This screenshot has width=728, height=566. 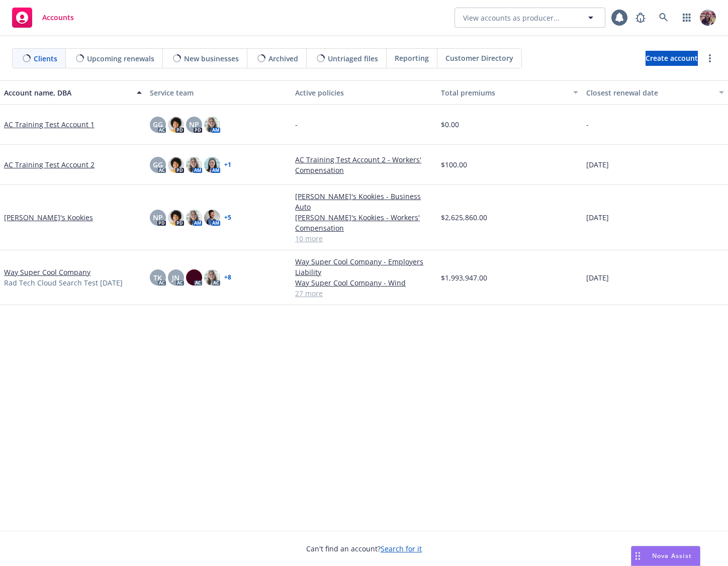 What do you see at coordinates (218, 92) in the screenshot?
I see `button: Service team` at bounding box center [218, 92].